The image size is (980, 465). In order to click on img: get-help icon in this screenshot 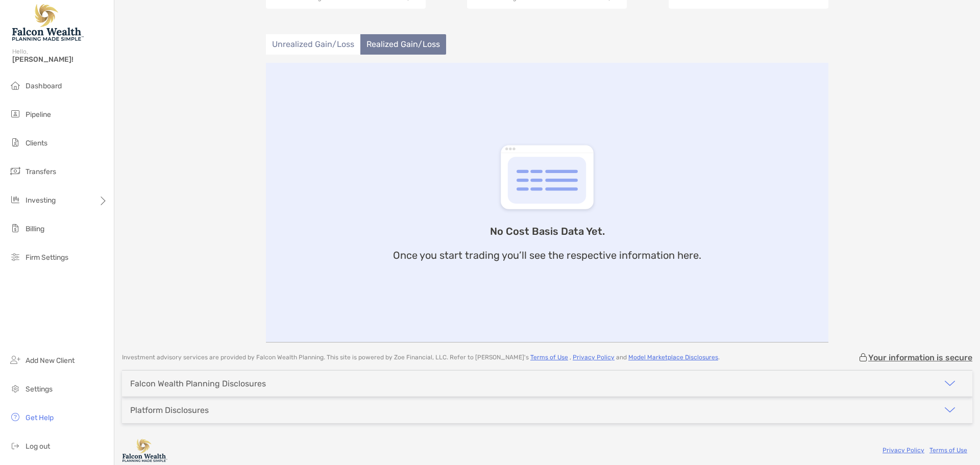, I will do `click(16, 417)`.